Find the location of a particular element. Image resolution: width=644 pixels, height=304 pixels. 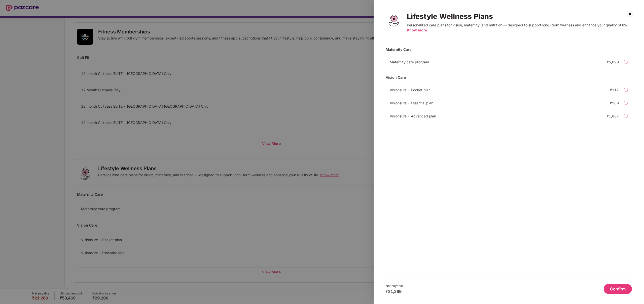

span: Visionsure - Essential plan is located at coordinates (411, 103).